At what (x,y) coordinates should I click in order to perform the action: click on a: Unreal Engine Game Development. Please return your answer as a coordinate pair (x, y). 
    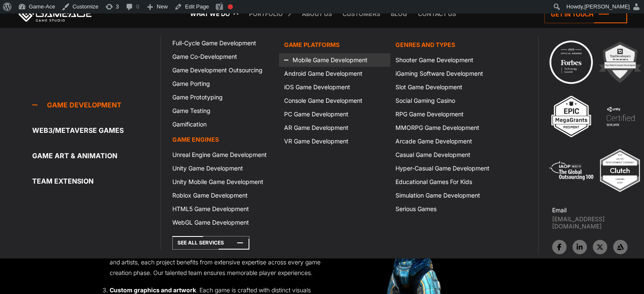
    Looking at the image, I should click on (223, 155).